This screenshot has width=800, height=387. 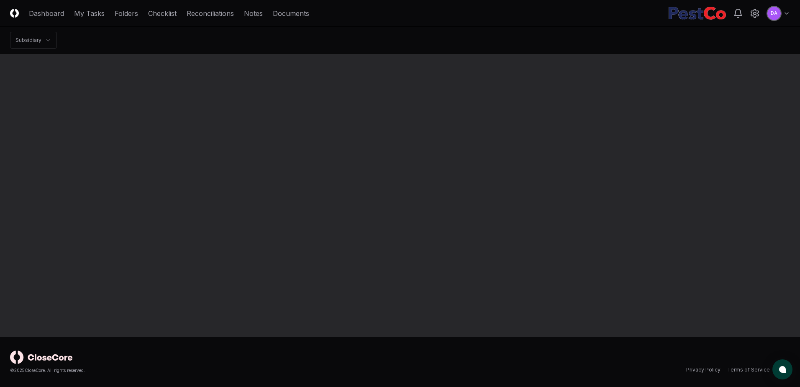 I want to click on button: DA, so click(x=774, y=13).